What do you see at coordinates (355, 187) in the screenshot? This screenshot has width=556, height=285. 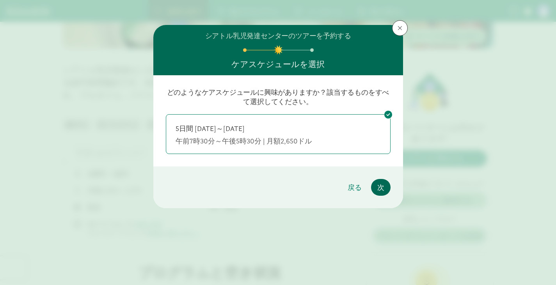 I see `button: 戻る` at bounding box center [355, 187].